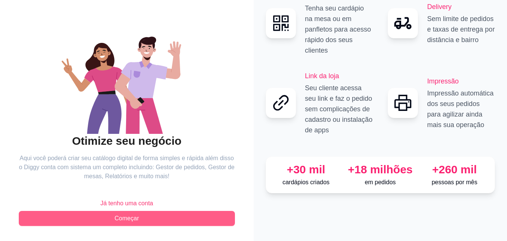 This screenshot has height=241, width=507. What do you see at coordinates (306, 169) in the screenshot?
I see `div: +30 mil` at bounding box center [306, 169].